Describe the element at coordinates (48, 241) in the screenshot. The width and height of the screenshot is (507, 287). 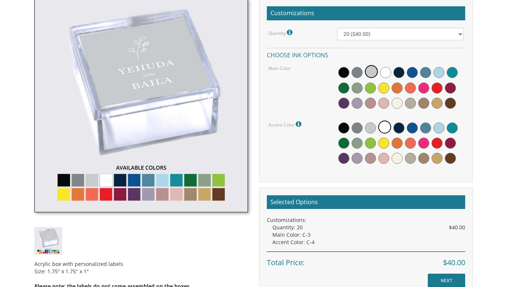
I see `img: fba_style10.jpg` at that location.